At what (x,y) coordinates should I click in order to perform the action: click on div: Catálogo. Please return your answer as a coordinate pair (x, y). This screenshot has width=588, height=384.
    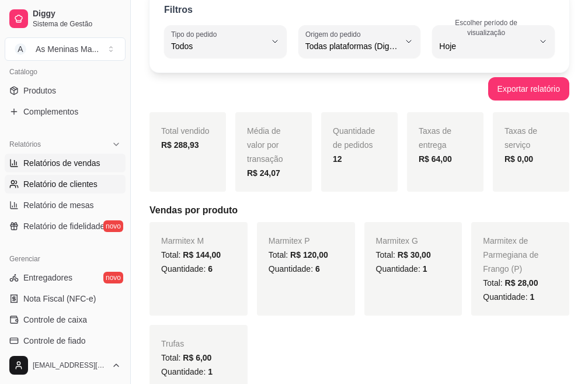
    Looking at the image, I should click on (65, 72).